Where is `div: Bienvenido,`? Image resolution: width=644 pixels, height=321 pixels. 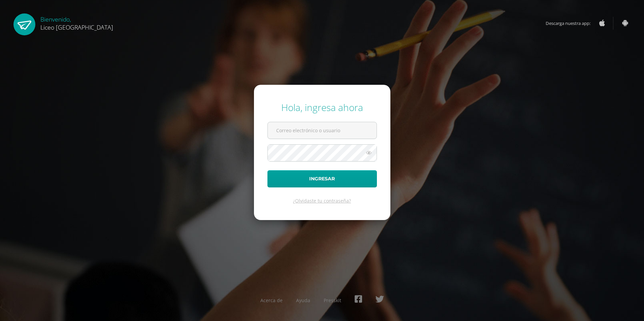
div: Bienvenido, is located at coordinates (77, 22).